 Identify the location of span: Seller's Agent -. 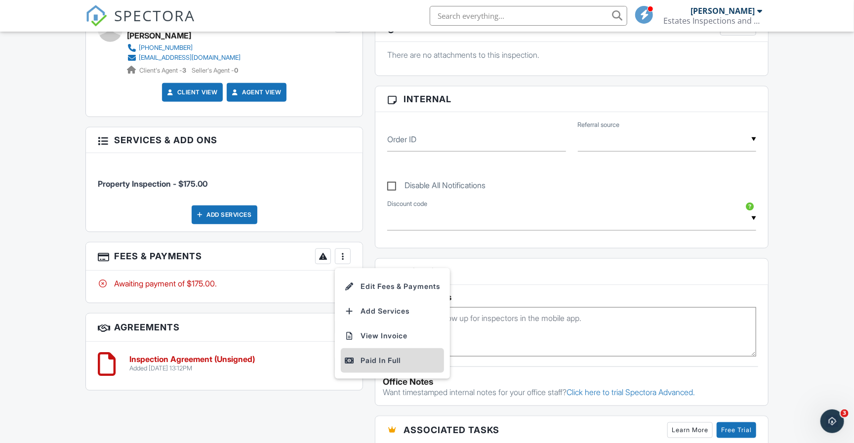
(215, 70).